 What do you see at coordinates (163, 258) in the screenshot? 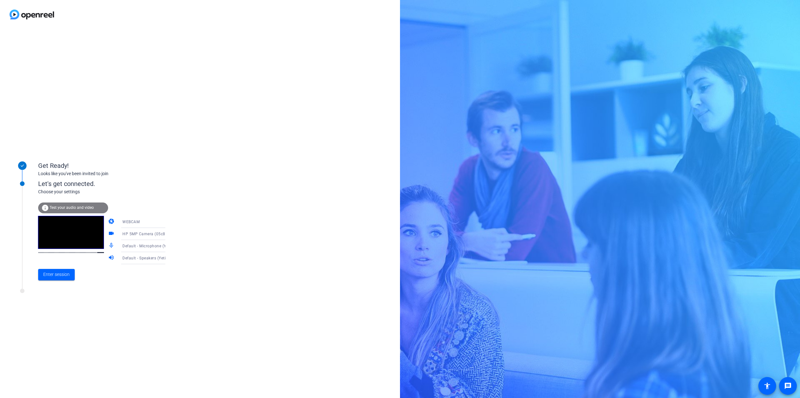
I see `span: Default - Speakers (Yeti Stereo Microphone)` at bounding box center [163, 258].